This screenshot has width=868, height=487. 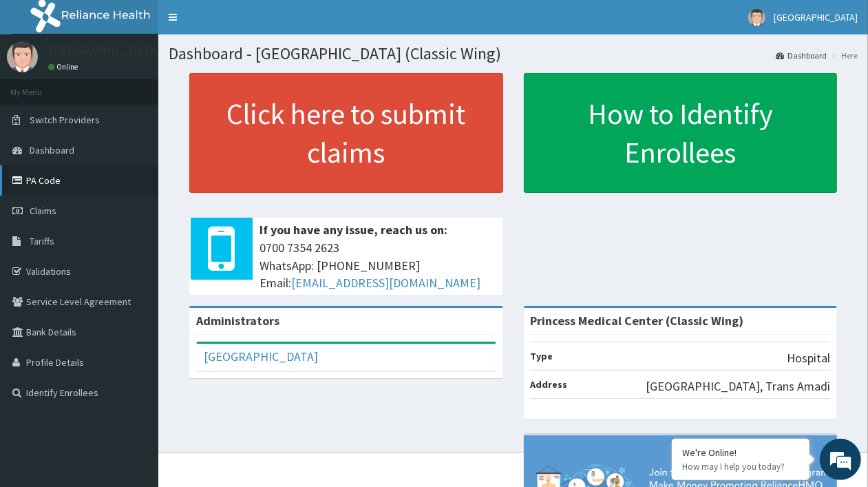 I want to click on span: Tariffs, so click(x=42, y=242).